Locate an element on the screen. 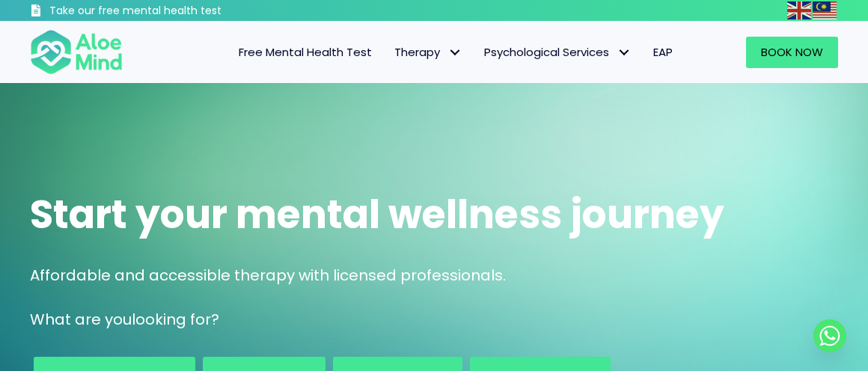 This screenshot has height=371, width=868. span: Free Mental Health Test is located at coordinates (305, 52).